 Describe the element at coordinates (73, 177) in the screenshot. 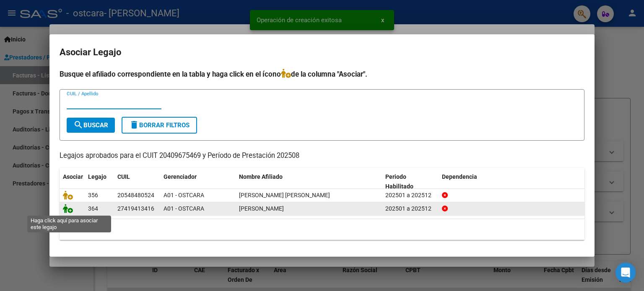

I see `span: Asociar` at that location.